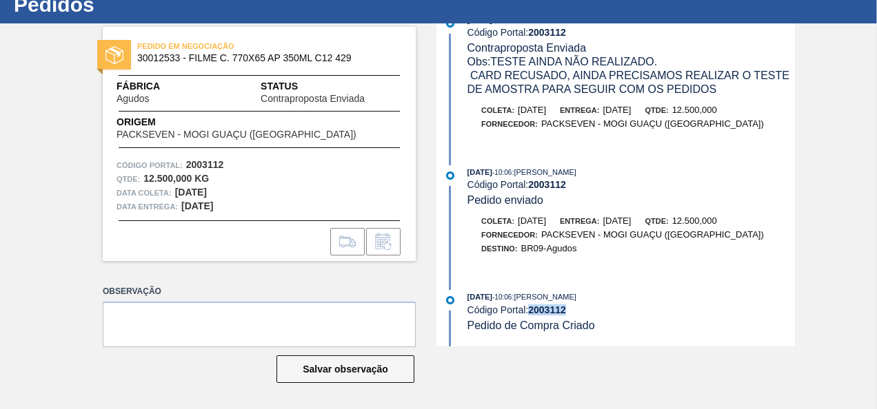 Image resolution: width=877 pixels, height=409 pixels. Describe the element at coordinates (549, 248) in the screenshot. I see `span: BR09-Agudos` at that location.